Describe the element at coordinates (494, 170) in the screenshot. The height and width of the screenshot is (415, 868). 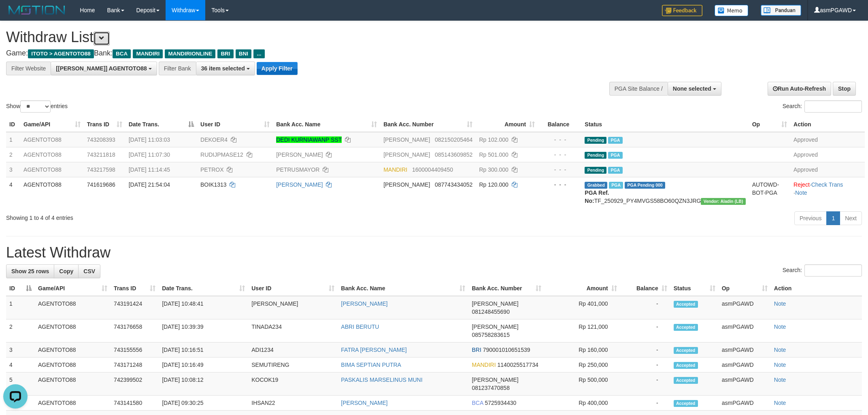
I see `span: Rp 300.000` at that location.